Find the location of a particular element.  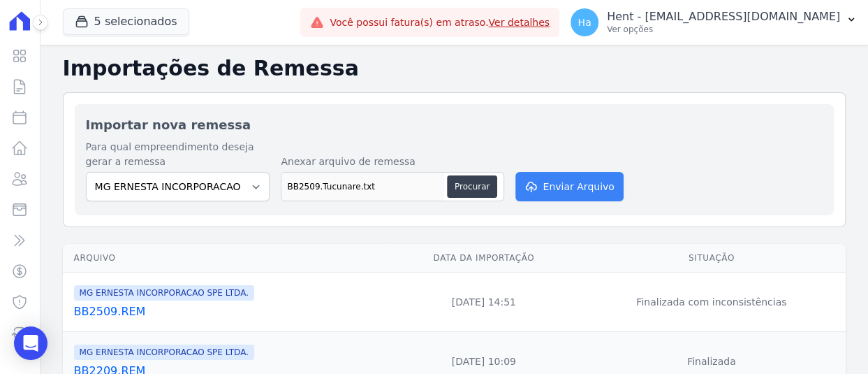

button: Procurar is located at coordinates (472, 187).